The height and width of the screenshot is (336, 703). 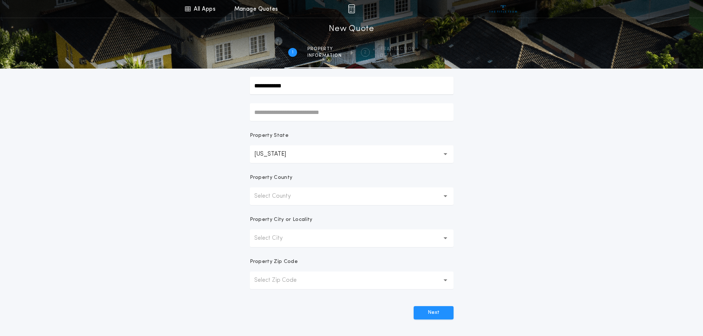 I want to click on span: Property, so click(x=324, y=49).